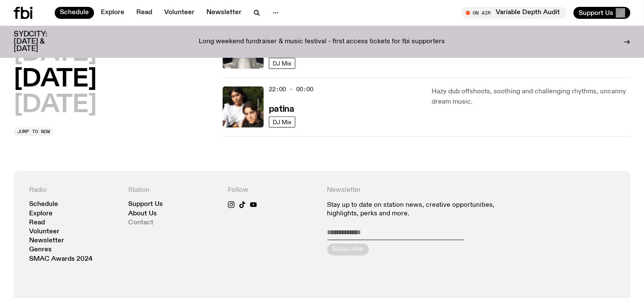 The image size is (644, 298). I want to click on p: Hazy dub offshoots, soothing and challenging rhythms, uncanny dream music., so click(531, 97).